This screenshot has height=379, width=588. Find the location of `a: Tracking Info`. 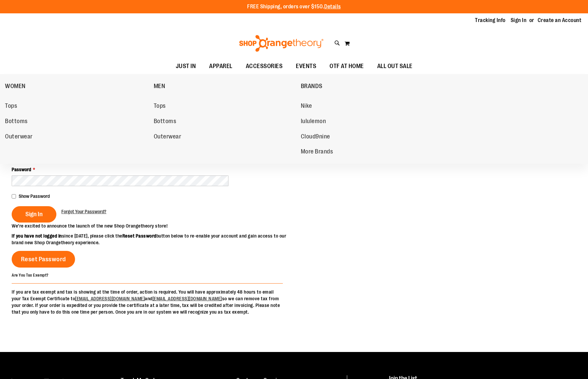

a: Tracking Info is located at coordinates (490, 20).